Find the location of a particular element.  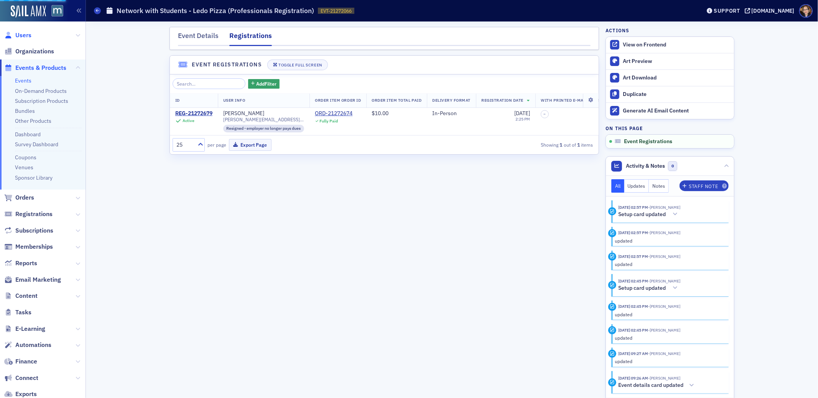

div: Staff Note is located at coordinates (704, 186).